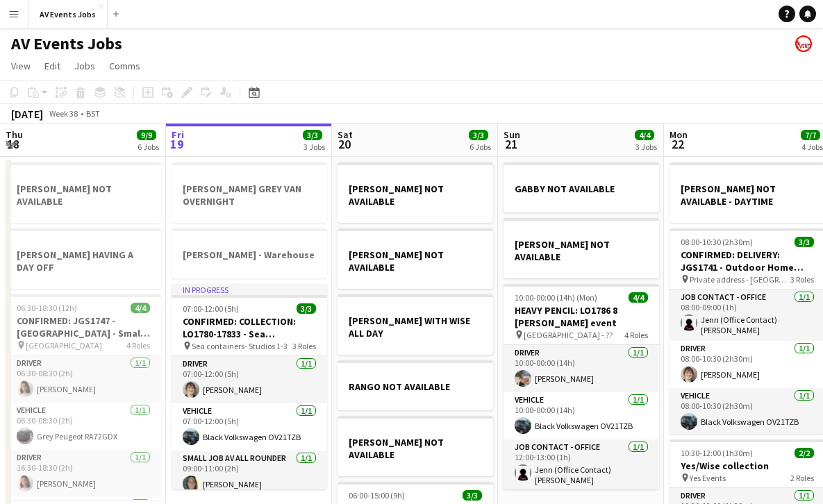 This screenshot has height=504, width=823. What do you see at coordinates (63, 113) in the screenshot?
I see `span: Week 38` at bounding box center [63, 113].